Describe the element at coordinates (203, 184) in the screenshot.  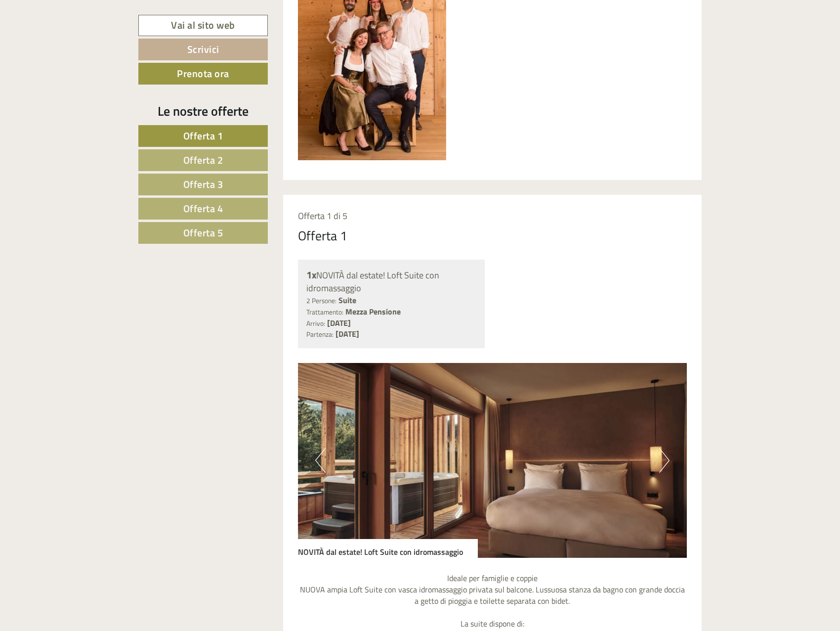
I see `span: Offerta 3` at that location.